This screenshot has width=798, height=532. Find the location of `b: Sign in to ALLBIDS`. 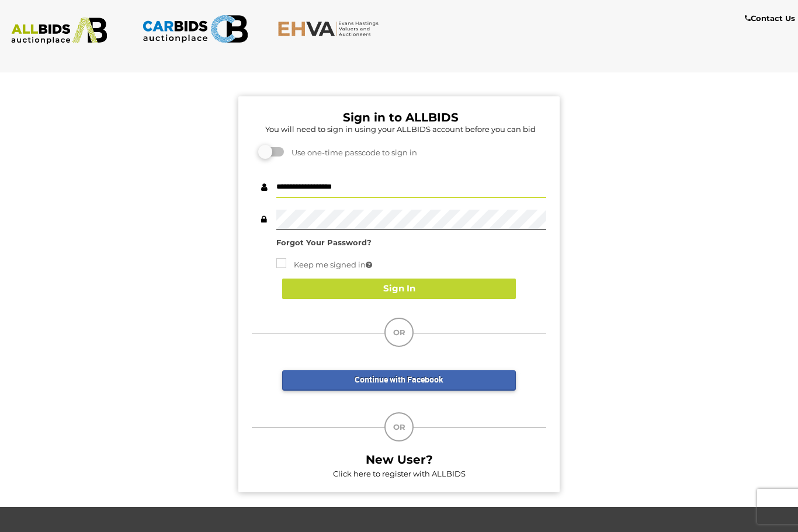

b: Sign in to ALLBIDS is located at coordinates (401, 117).